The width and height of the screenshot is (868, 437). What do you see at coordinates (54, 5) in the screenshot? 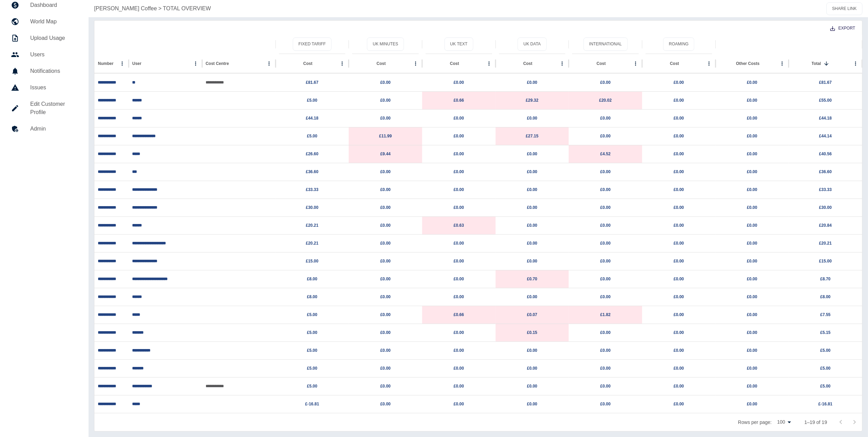
I see `h5: Dashboard` at bounding box center [54, 5].